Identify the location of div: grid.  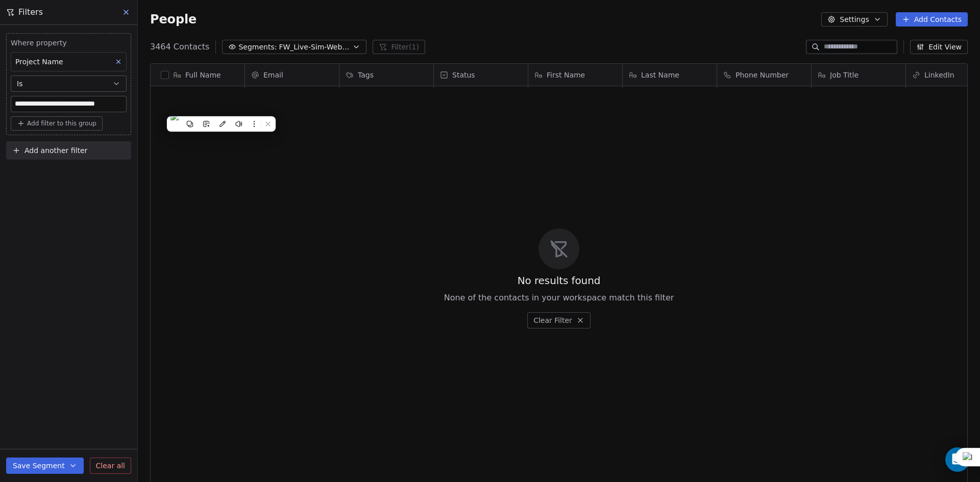
(197, 275).